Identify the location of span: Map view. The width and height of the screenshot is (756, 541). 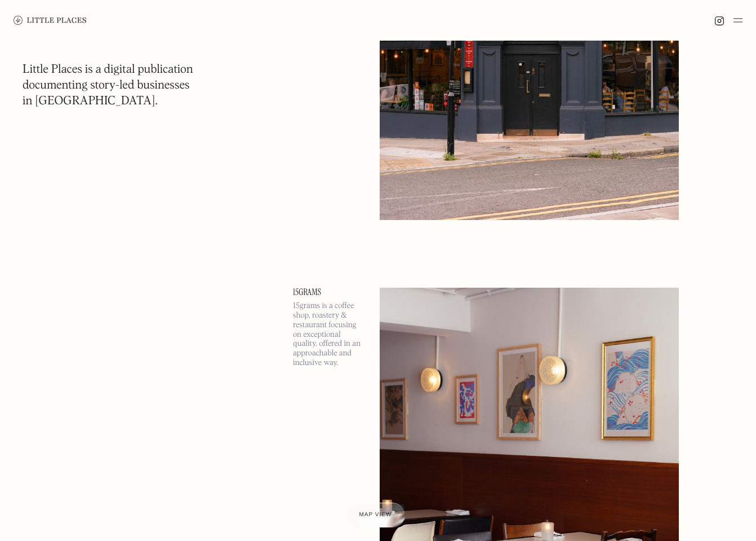
(376, 514).